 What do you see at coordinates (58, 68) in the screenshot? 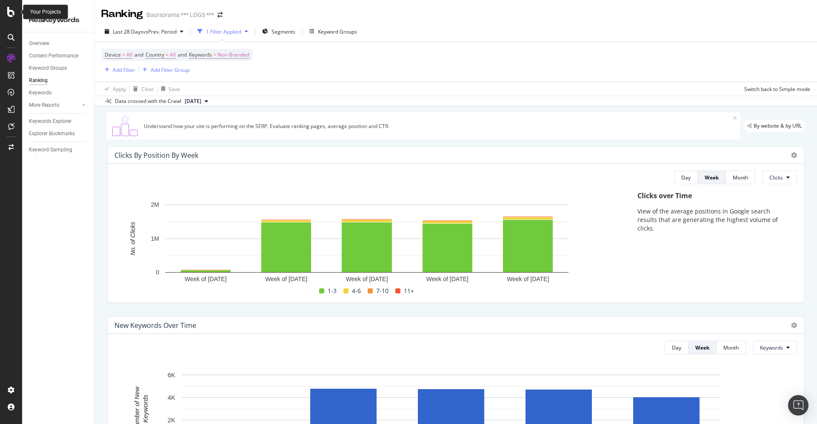
I see `a: Keyword Groups` at bounding box center [58, 68].